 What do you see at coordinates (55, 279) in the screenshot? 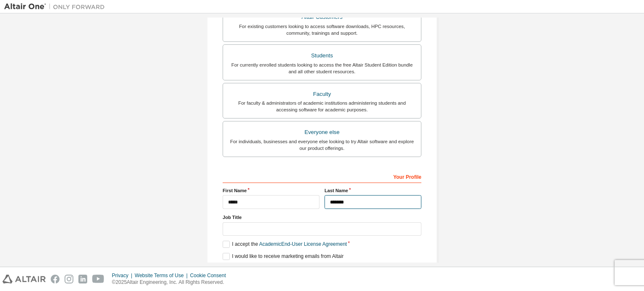
I see `img: facebook.svg` at bounding box center [55, 279].